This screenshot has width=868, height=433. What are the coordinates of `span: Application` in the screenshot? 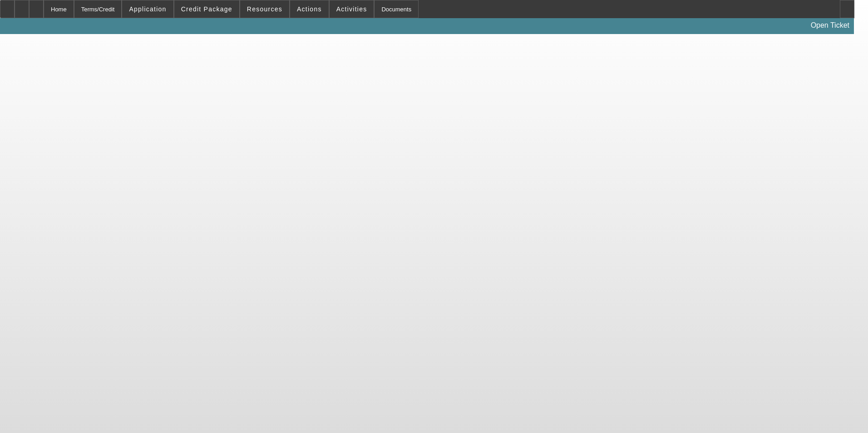 It's located at (147, 9).